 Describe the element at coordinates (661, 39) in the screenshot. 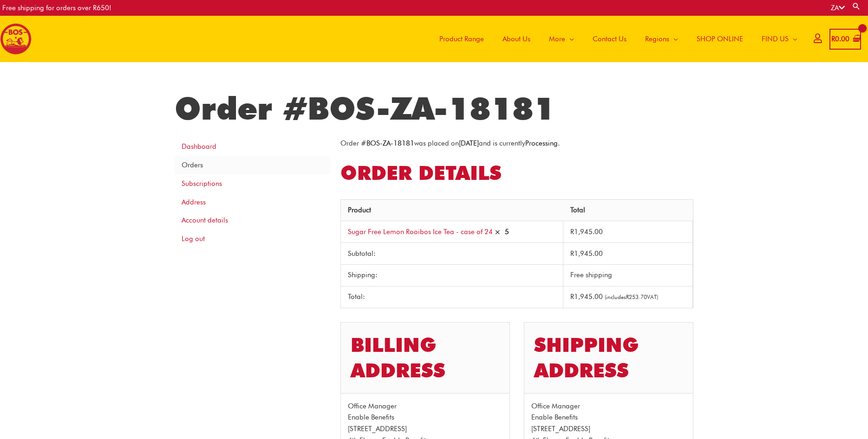

I see `a: Regions` at that location.